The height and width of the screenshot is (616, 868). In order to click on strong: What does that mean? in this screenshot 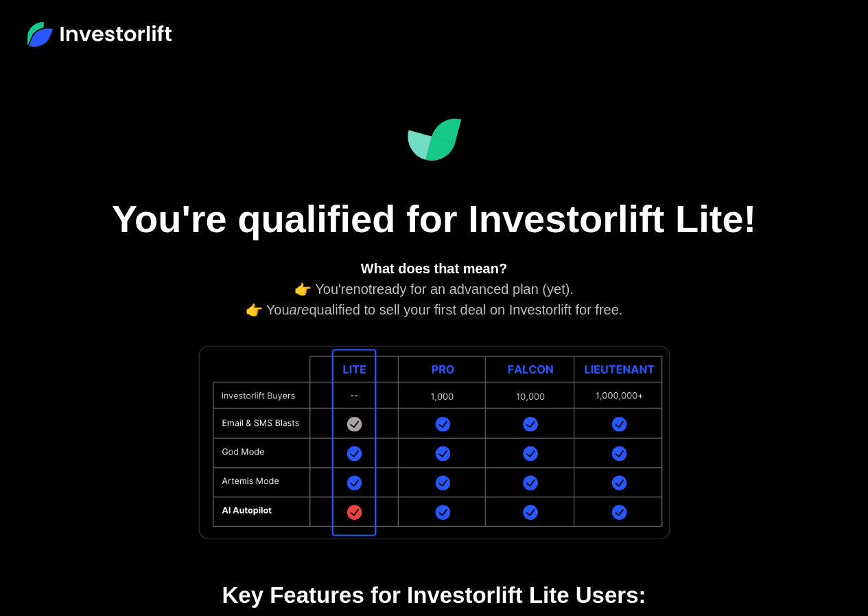, I will do `click(434, 269)`.